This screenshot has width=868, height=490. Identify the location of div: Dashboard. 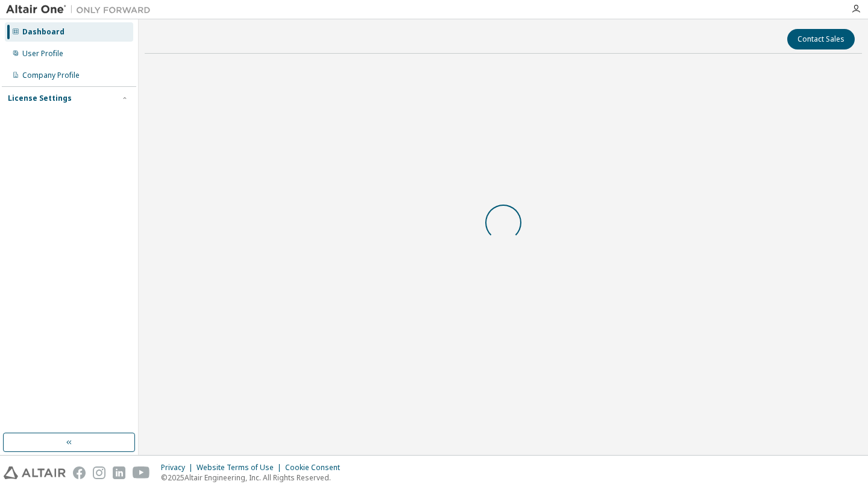
(43, 32).